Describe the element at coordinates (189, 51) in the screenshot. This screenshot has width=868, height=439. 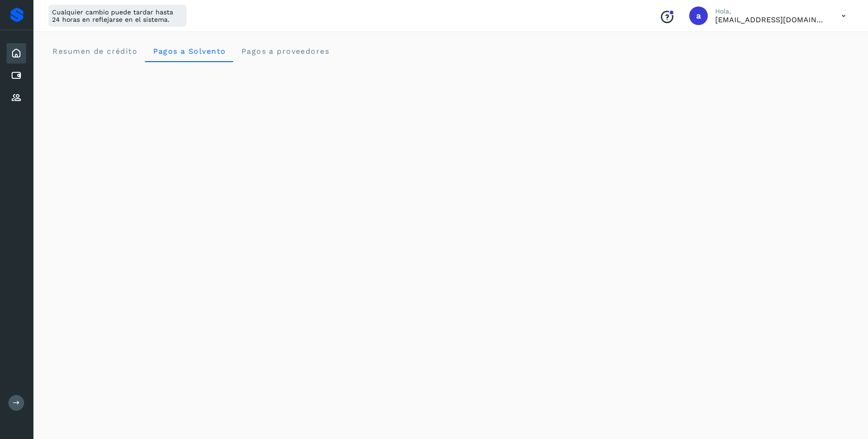
I see `span: Pagos a Solvento` at that location.